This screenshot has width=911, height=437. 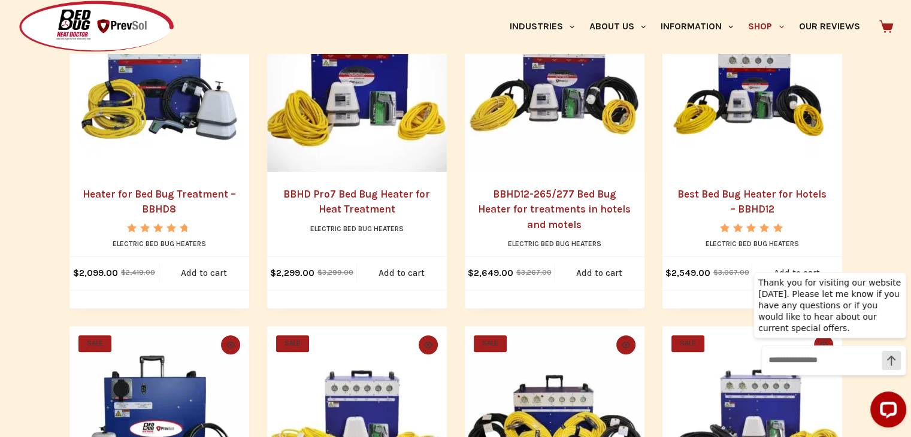 What do you see at coordinates (554, 209) in the screenshot?
I see `a: BBHD12-265/277 Bed Bug Heater for treatments in hotels and motels` at bounding box center [554, 209].